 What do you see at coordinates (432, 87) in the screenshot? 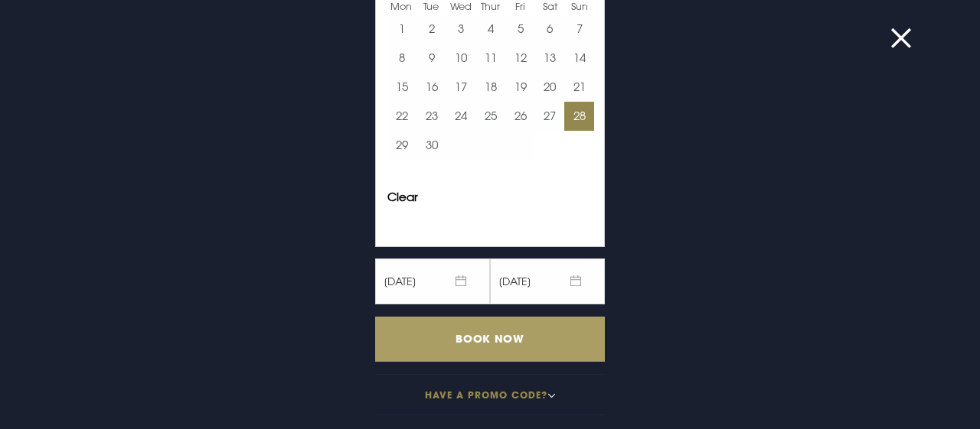
I see `td: Choose Tuesday, September 16, 2025 as your end date.` at bounding box center [432, 87].